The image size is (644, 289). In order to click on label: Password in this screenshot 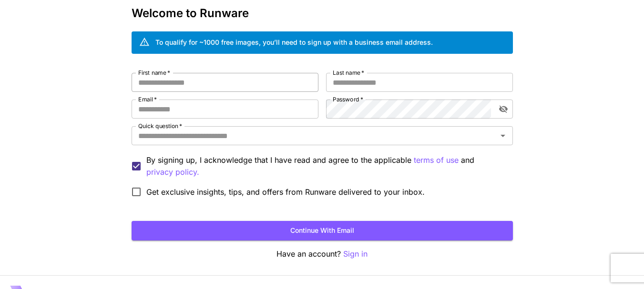, I will do `click(348, 99)`.